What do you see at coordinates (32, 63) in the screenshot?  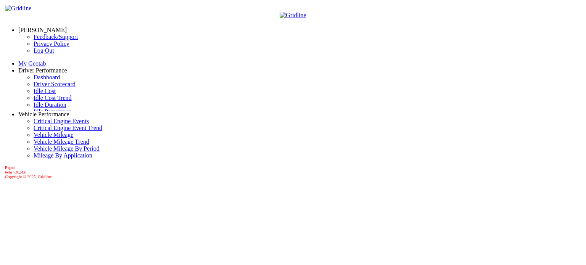 I see `a: My Geotab` at bounding box center [32, 63].